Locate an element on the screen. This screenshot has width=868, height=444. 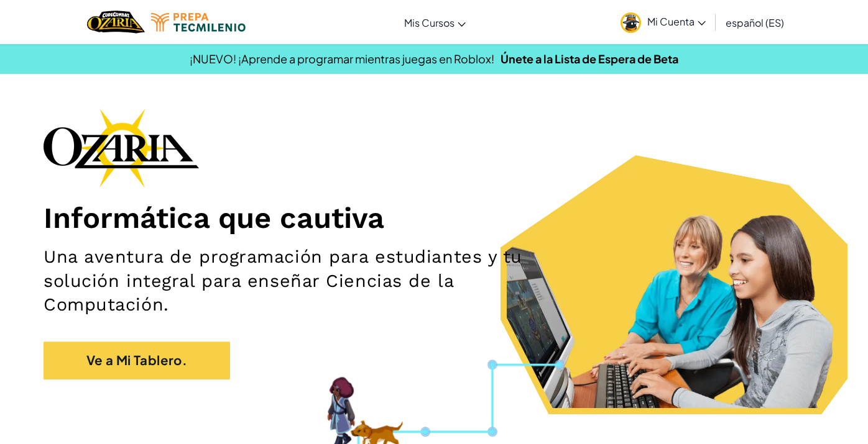
a: Ozaria by CodeCombat logo is located at coordinates (116, 22).